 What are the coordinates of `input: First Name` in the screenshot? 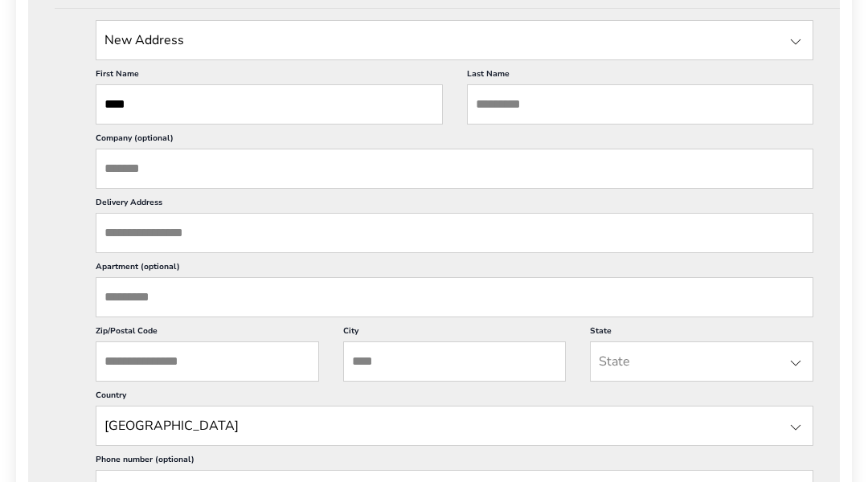 It's located at (269, 105).